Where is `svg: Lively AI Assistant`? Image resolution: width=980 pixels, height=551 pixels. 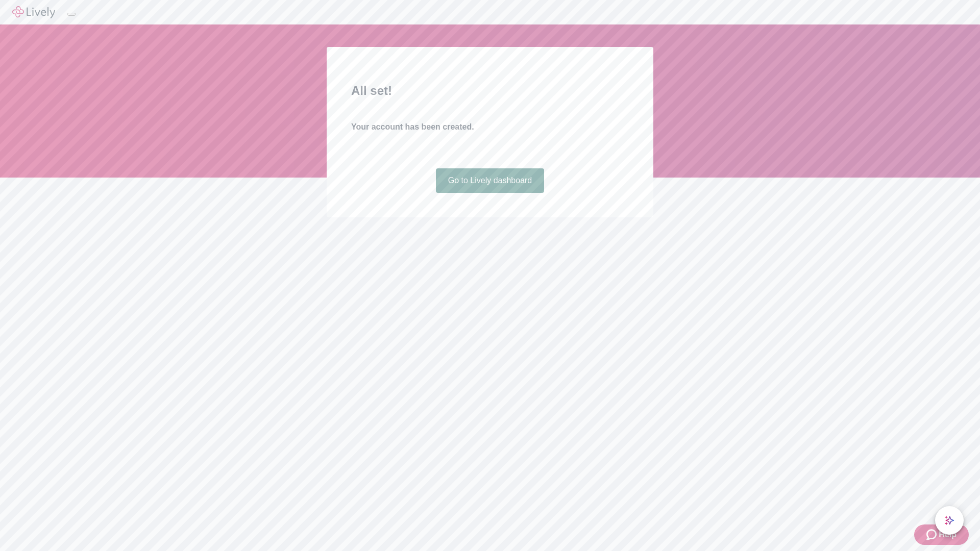 svg: Lively AI Assistant is located at coordinates (949, 520).